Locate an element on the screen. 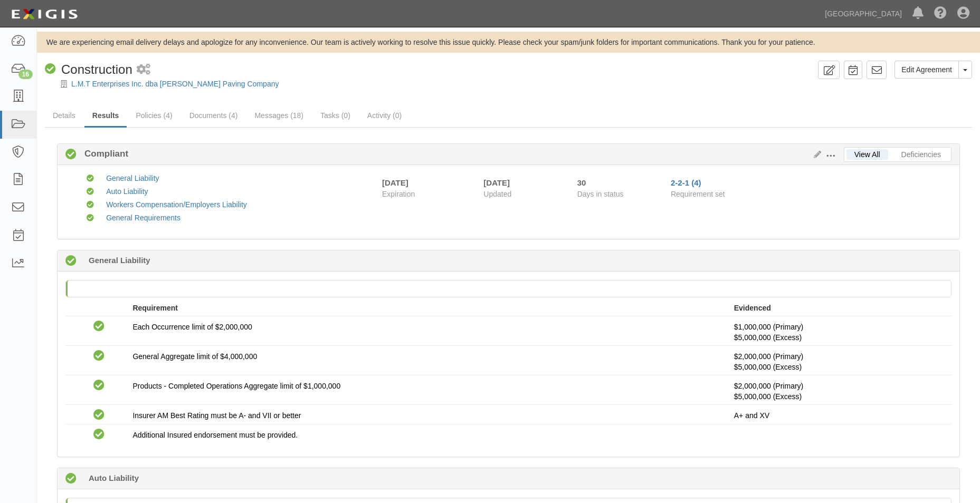 The width and height of the screenshot is (980, 503). i: 2 scheduled workflows is located at coordinates (144, 69).